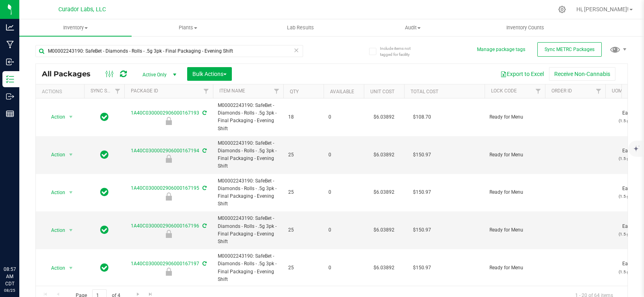  I want to click on a: Sync Status, so click(106, 91).